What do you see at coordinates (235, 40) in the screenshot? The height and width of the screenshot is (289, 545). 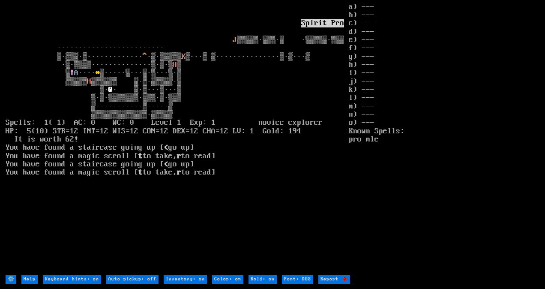 I see `font: J` at bounding box center [235, 40].